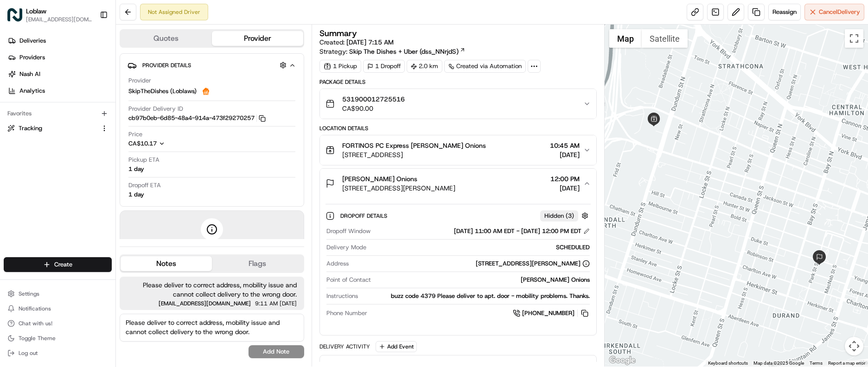  Describe the element at coordinates (40, 212) in the screenshot. I see `a: 📗Knowledge Base` at that location.